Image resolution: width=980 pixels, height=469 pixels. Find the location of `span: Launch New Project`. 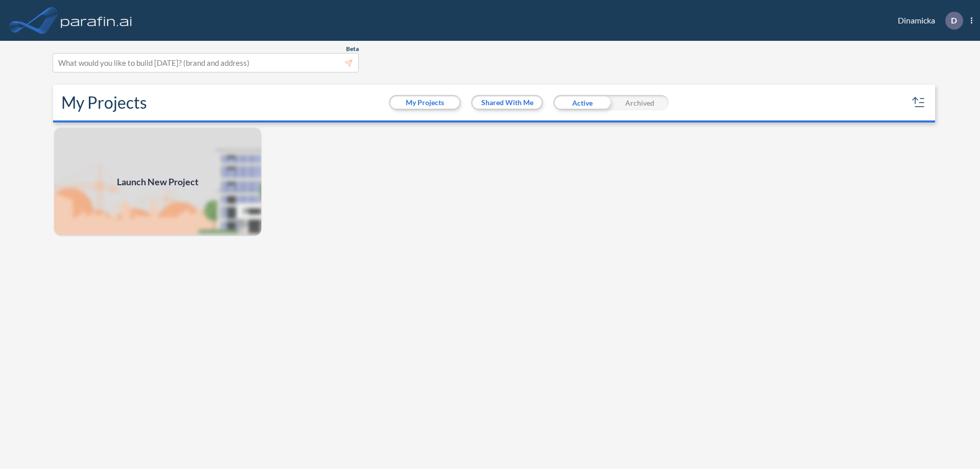

span: Launch New Project is located at coordinates (157, 182).